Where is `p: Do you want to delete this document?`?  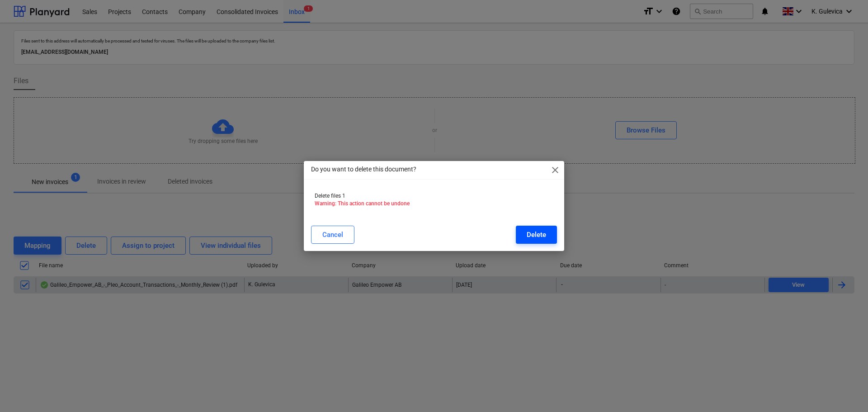 p: Do you want to delete this document? is located at coordinates (364, 169).